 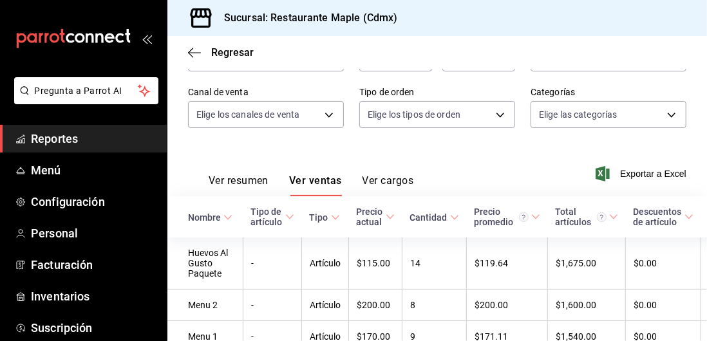 I want to click on svg: Precio promedio = Total artículos / cantidad, so click(x=523, y=217).